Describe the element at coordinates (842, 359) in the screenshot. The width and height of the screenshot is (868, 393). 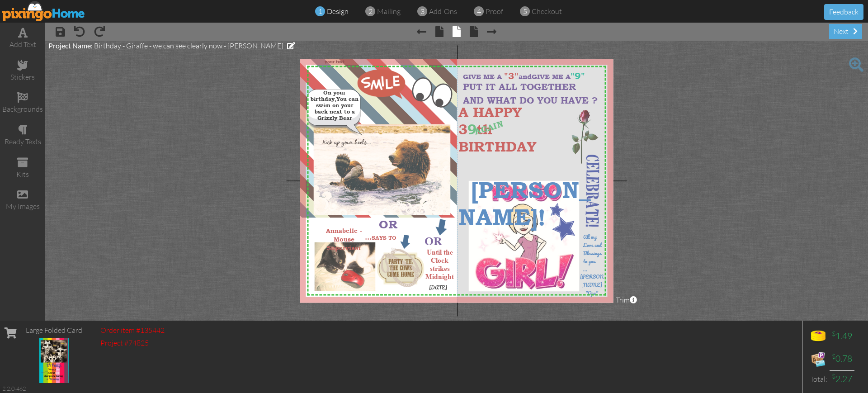
I see `td: 0.78` at that location.